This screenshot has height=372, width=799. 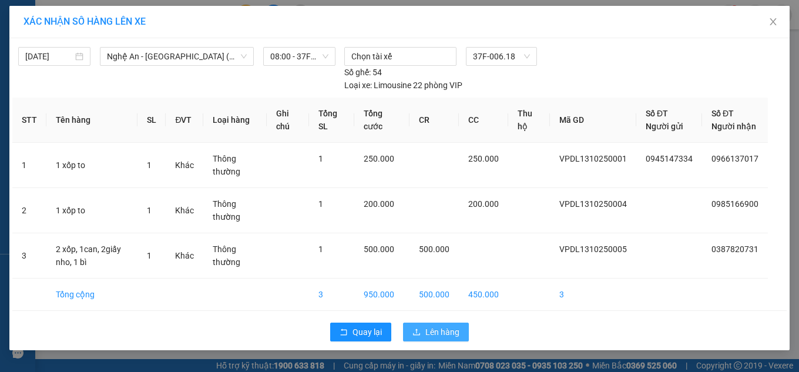 I want to click on th: Tổng SL, so click(x=331, y=120).